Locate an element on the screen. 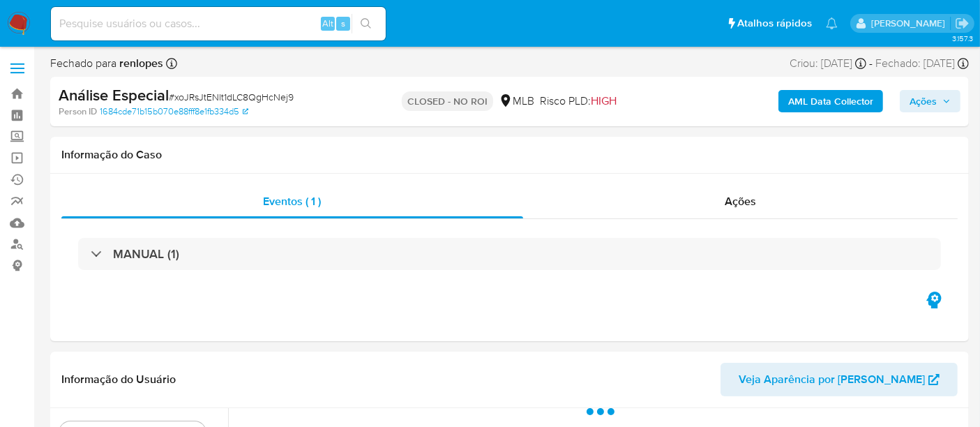 The image size is (980, 427). span: Eventos ( 1 ) is located at coordinates (292, 201).